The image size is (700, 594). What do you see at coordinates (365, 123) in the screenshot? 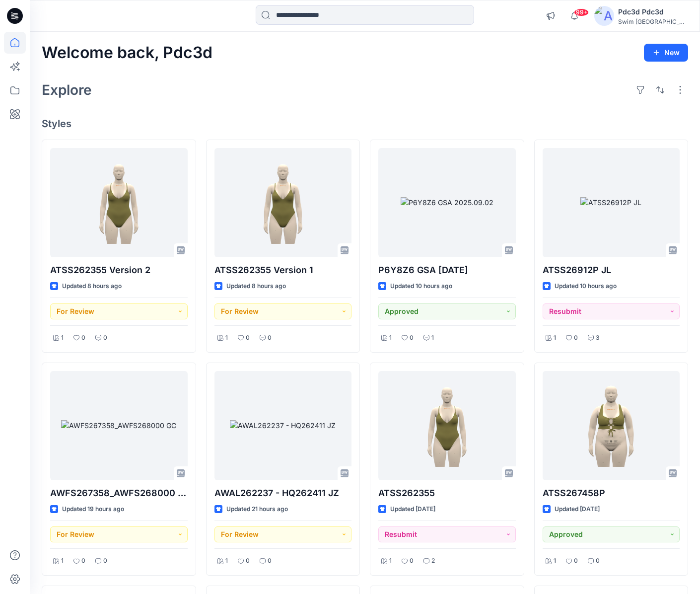
I see `h4: Styles` at bounding box center [365, 123].